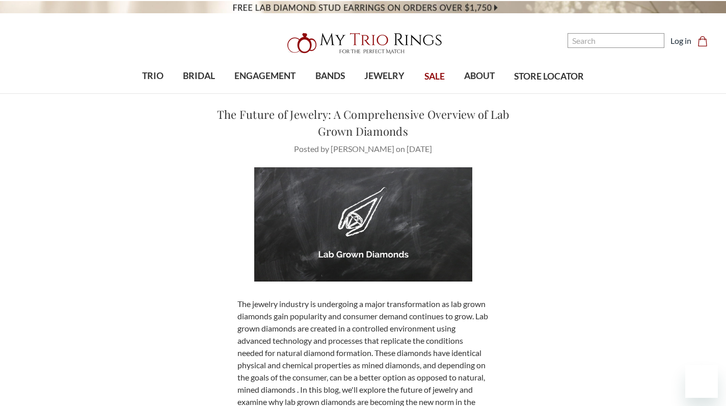  I want to click on a: ENGAGEMENT, so click(265, 76).